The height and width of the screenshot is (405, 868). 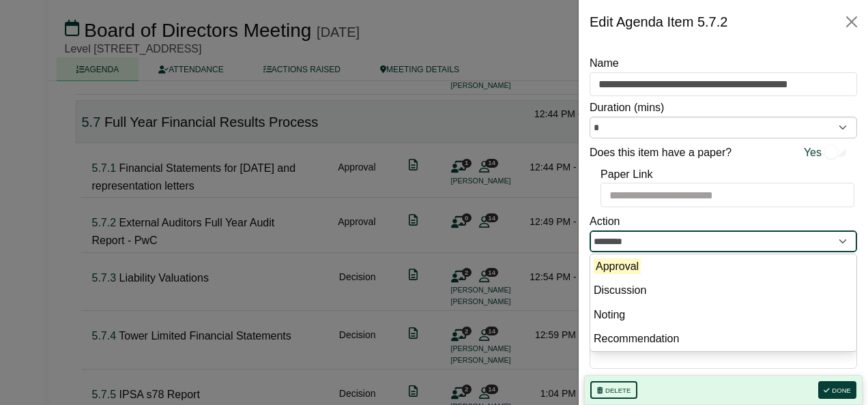 What do you see at coordinates (723, 290) in the screenshot?
I see `li: Discussion` at bounding box center [723, 290].